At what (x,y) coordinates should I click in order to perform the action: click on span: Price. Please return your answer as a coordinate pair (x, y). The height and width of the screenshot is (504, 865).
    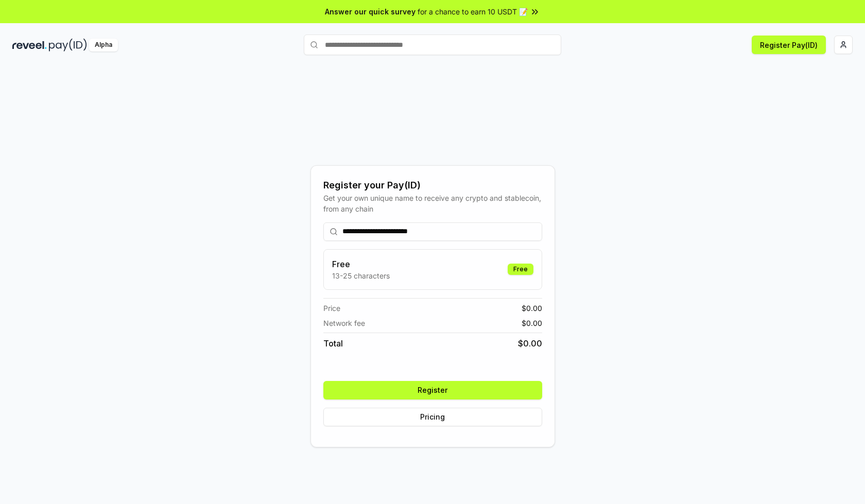
    Looking at the image, I should click on (331, 308).